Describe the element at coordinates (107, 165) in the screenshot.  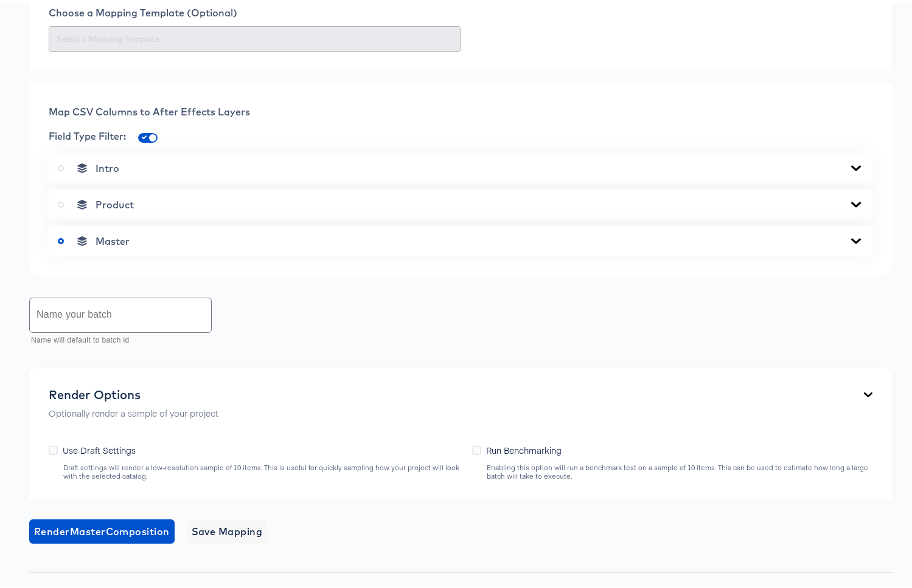
I see `span: Intro` at that location.